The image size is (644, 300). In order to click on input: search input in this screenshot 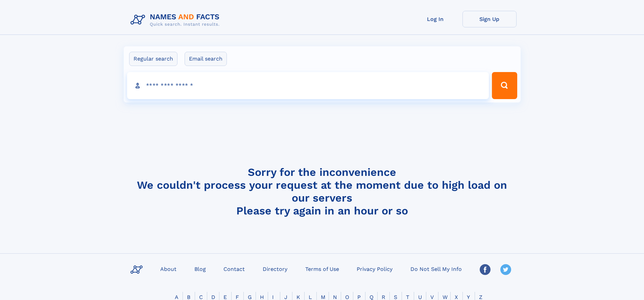, I will do `click(308, 85)`.